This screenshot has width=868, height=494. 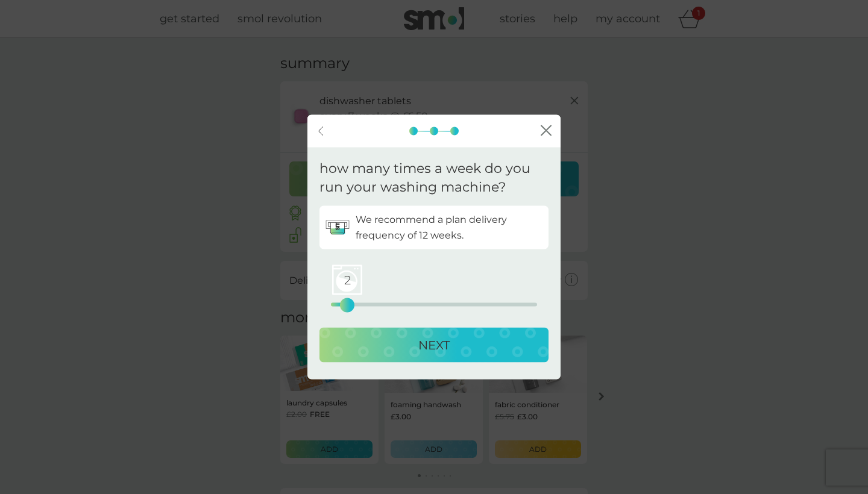 I want to click on p: We recommend a plan delivery frequency of 12 weeks., so click(x=449, y=227).